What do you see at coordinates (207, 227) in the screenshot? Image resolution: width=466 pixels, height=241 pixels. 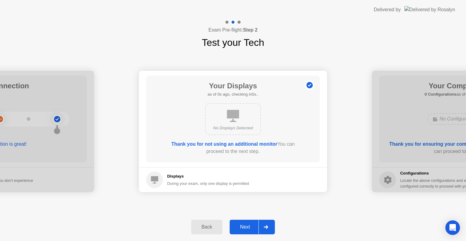 I see `button: Back` at bounding box center [207, 227].